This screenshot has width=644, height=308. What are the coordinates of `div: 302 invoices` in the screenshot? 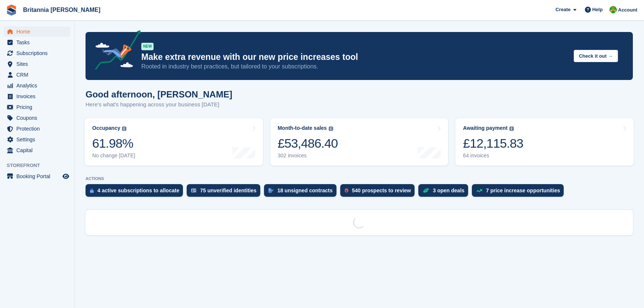 It's located at (308, 156).